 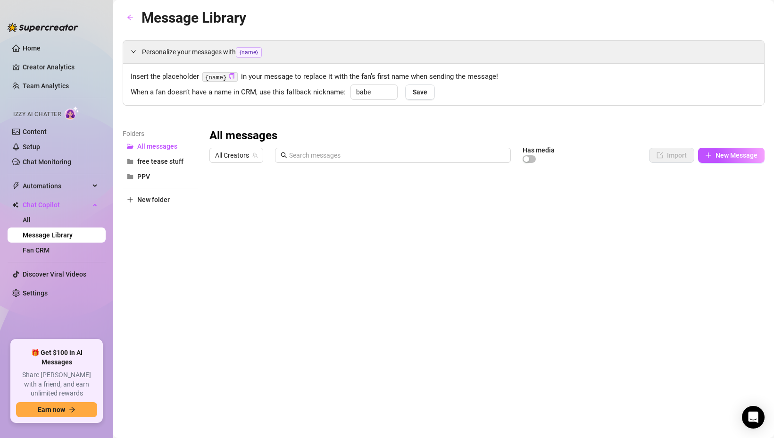 What do you see at coordinates (130, 146) in the screenshot?
I see `span: folder-open` at bounding box center [130, 146].